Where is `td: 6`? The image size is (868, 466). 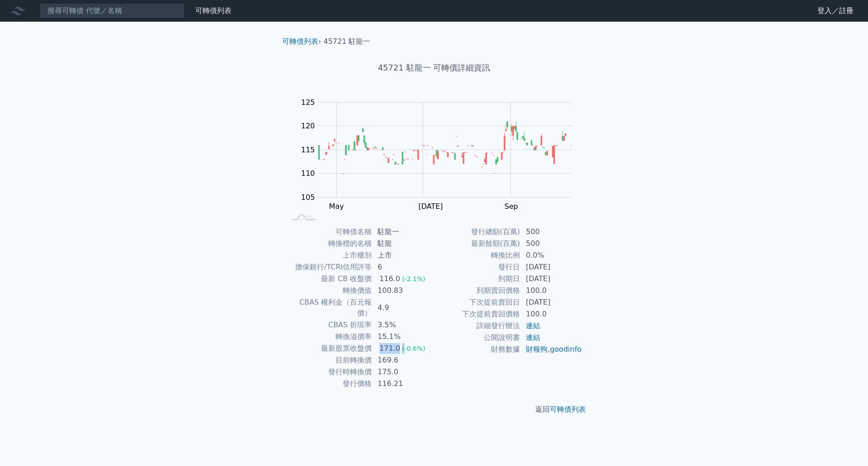
td: 6 is located at coordinates (403, 267).